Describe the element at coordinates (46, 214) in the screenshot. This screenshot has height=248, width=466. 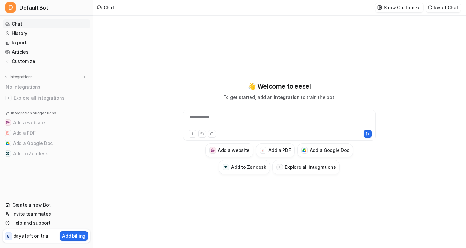
I see `a: Invite teammates` at that location.